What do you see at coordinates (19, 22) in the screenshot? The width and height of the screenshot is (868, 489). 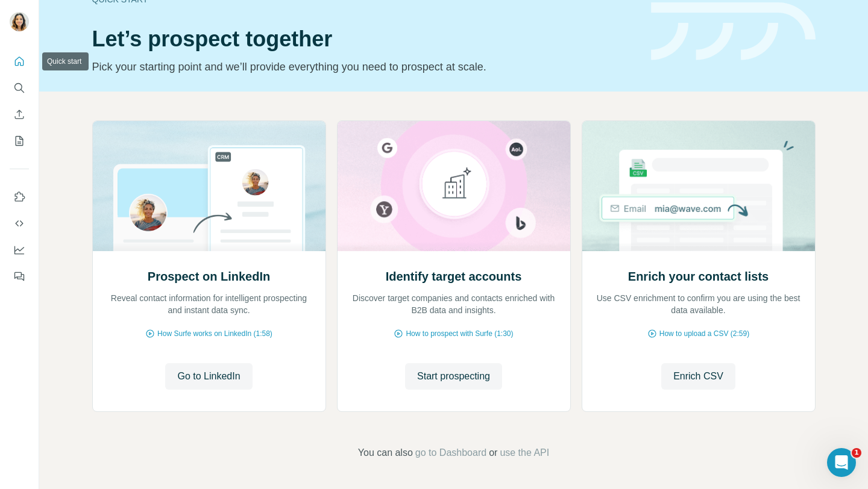 I see `img: Avatar` at bounding box center [19, 22].